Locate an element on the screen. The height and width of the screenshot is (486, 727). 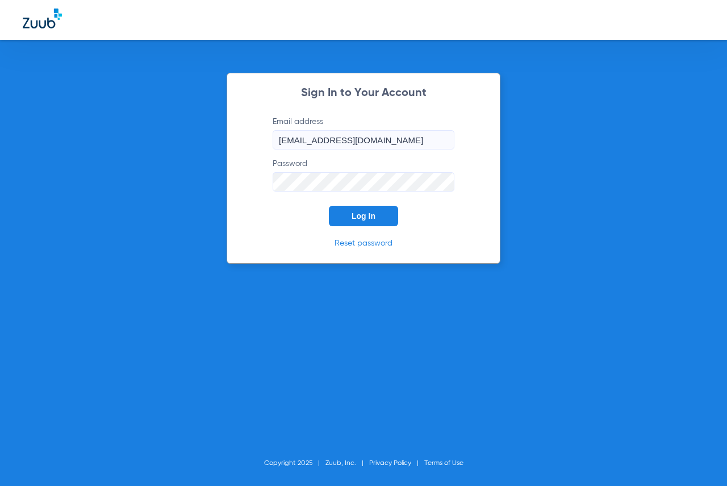
input: Password is located at coordinates (364, 182).